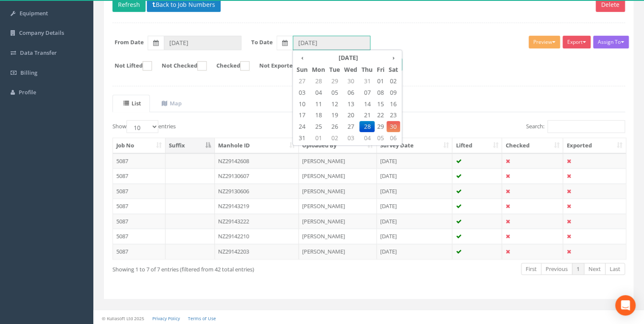  What do you see at coordinates (132, 103) in the screenshot?
I see `uib-tab-heading: List` at bounding box center [132, 103].